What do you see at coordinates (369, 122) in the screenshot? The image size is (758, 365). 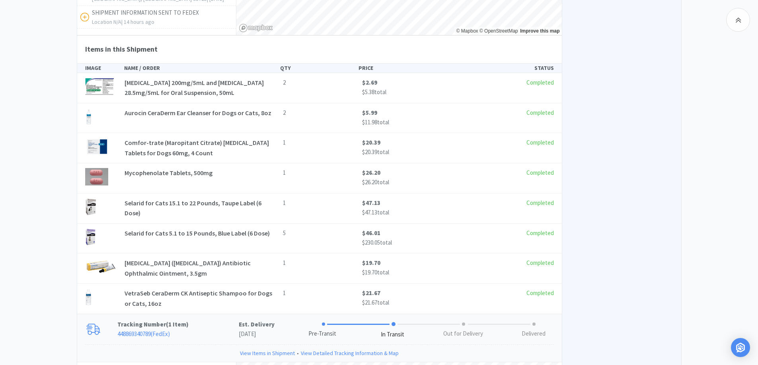 I see `span: $11.98` at bounding box center [369, 122].